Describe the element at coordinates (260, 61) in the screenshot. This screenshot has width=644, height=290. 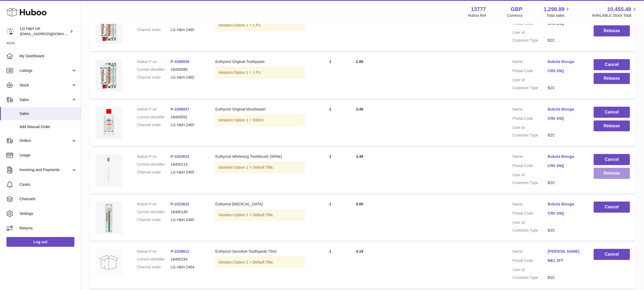
I see `div: Euthymol Original Toothpaste` at that location.